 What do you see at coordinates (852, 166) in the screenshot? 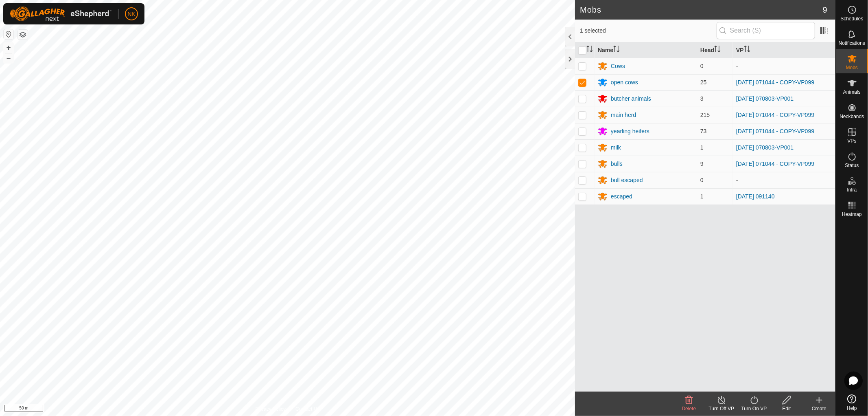
I see `span: Status` at bounding box center [852, 166].